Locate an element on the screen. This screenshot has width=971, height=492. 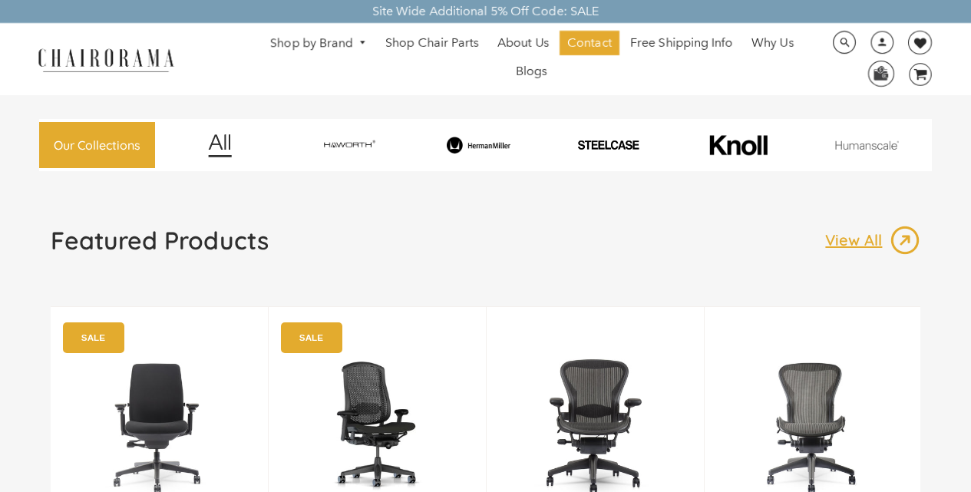
a: Free Shipping Info is located at coordinates (681, 43).